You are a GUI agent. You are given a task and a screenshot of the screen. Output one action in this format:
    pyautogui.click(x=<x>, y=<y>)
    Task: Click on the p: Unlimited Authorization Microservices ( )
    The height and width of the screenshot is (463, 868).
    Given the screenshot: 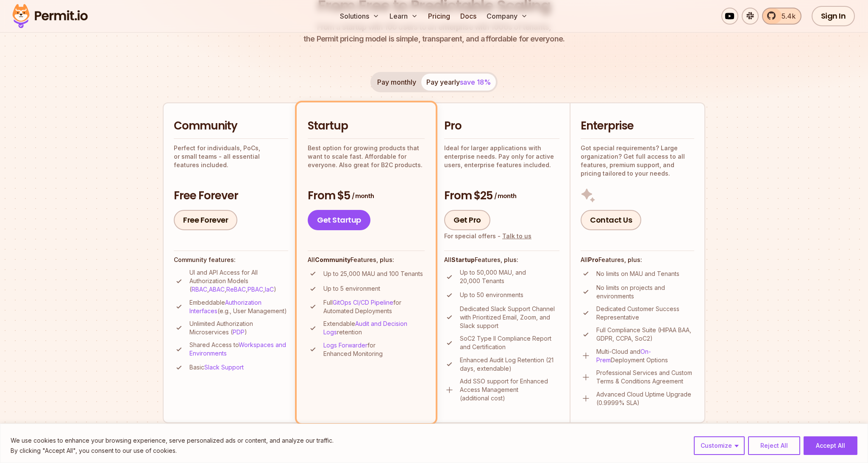 What is the action you would take?
    pyautogui.click(x=238, y=328)
    